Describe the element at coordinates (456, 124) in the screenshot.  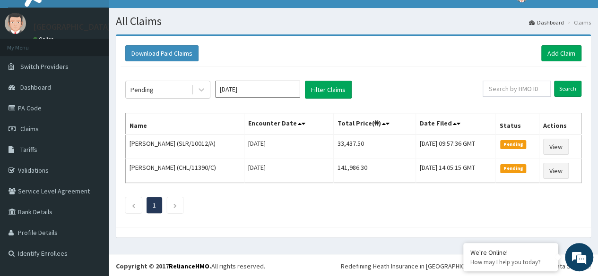
I see `th: Date Filed` at that location.